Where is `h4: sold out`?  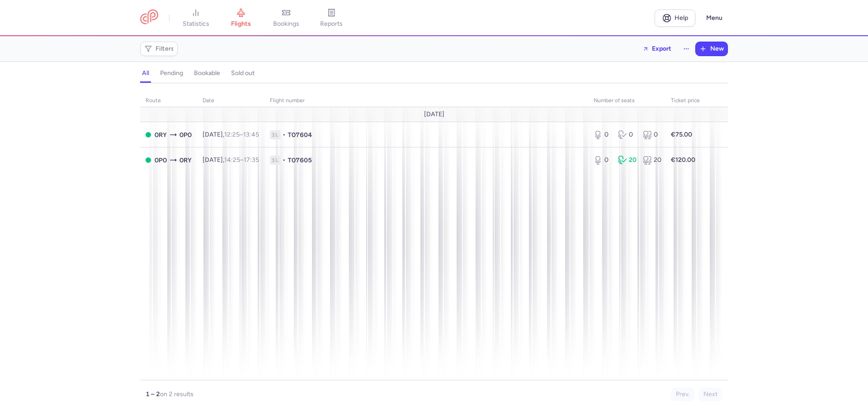
h4: sold out is located at coordinates (243, 74).